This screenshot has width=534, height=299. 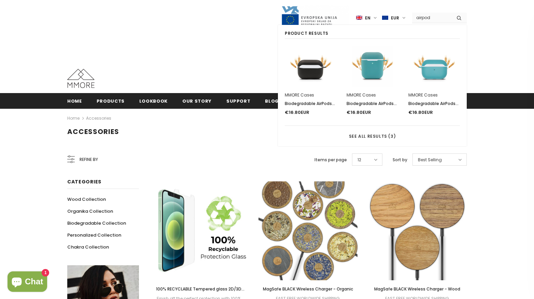 What do you see at coordinates (372, 136) in the screenshot?
I see `a: See all results (3)` at bounding box center [372, 136].